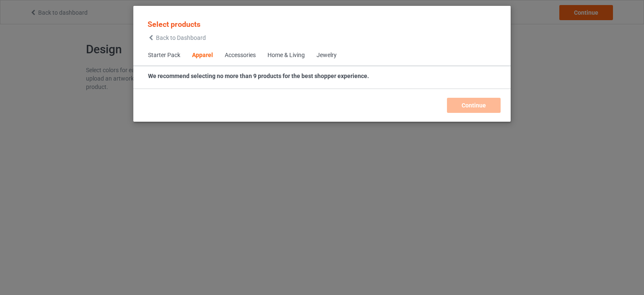 This screenshot has width=644, height=295. What do you see at coordinates (203, 55) in the screenshot?
I see `div: Apparel` at bounding box center [203, 55].